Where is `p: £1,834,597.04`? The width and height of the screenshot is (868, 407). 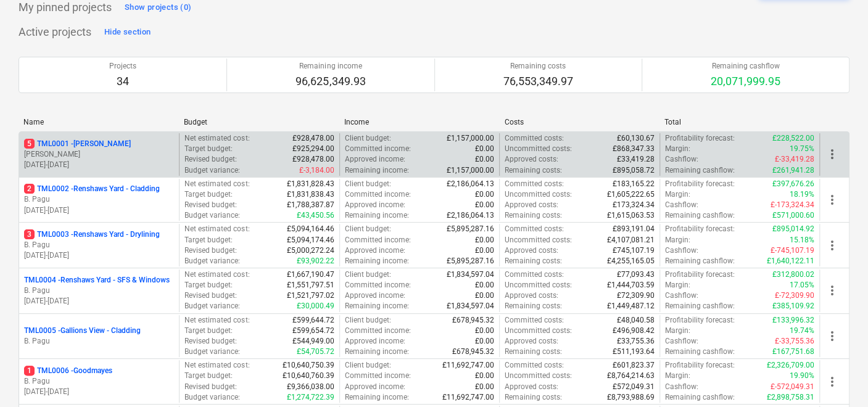 p: £1,834,597.04 is located at coordinates (470, 274).